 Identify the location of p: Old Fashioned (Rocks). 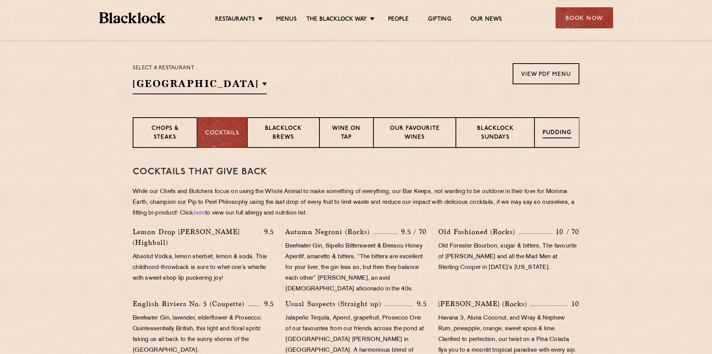
(479, 232).